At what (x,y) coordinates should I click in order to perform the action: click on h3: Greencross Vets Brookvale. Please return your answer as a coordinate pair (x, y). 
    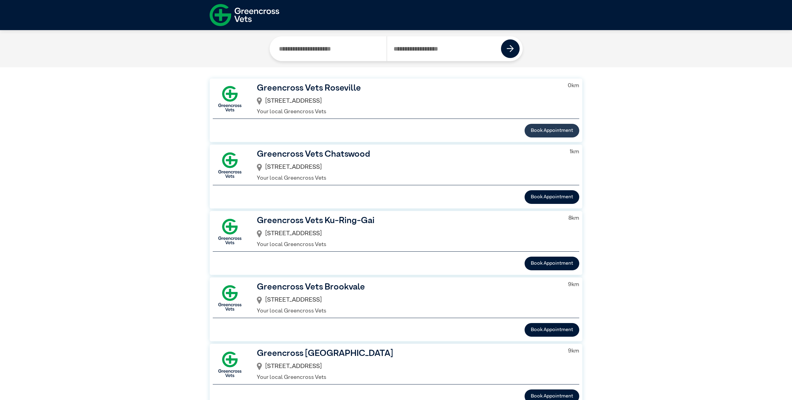
    Looking at the image, I should click on (407, 287).